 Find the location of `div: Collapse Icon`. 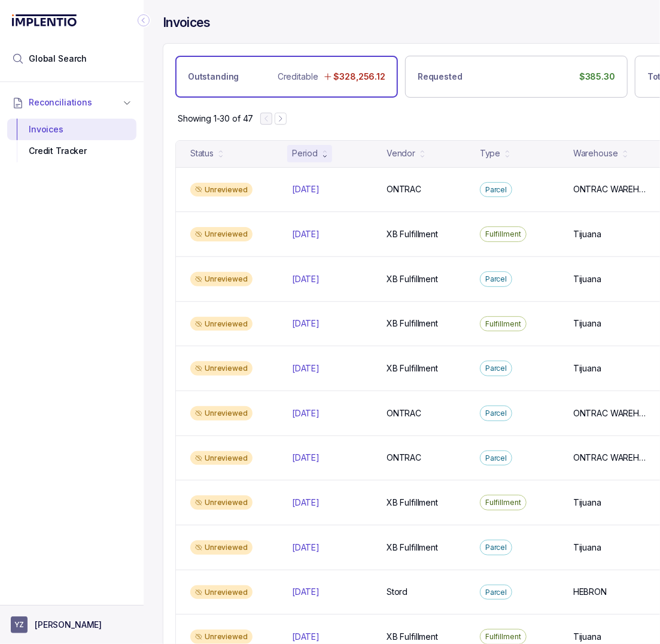

div: Collapse Icon is located at coordinates (144, 20).